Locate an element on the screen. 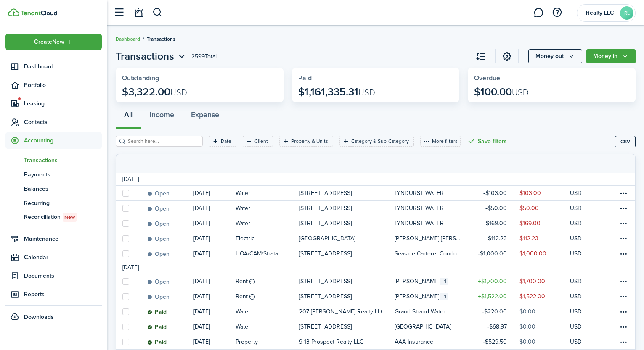  table-amount-title: $169.00 is located at coordinates (495, 223).